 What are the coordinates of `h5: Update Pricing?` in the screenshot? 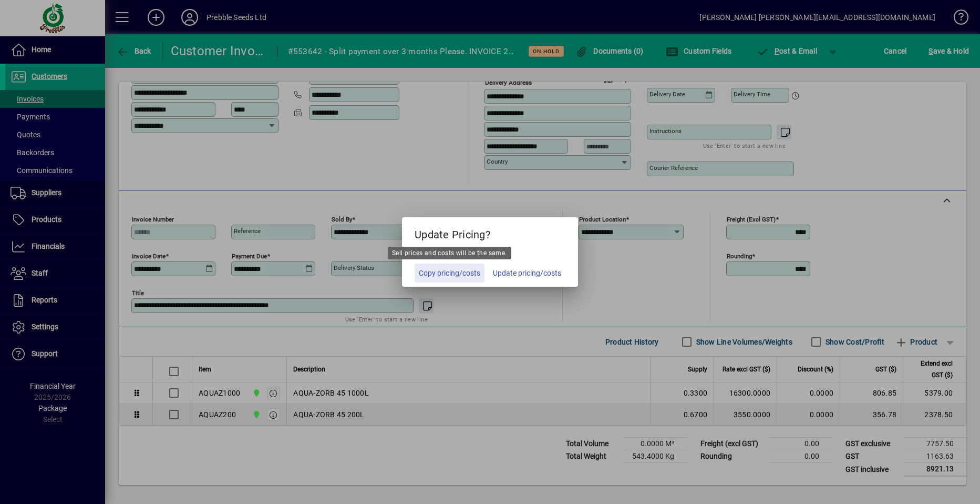 It's located at (490, 233).